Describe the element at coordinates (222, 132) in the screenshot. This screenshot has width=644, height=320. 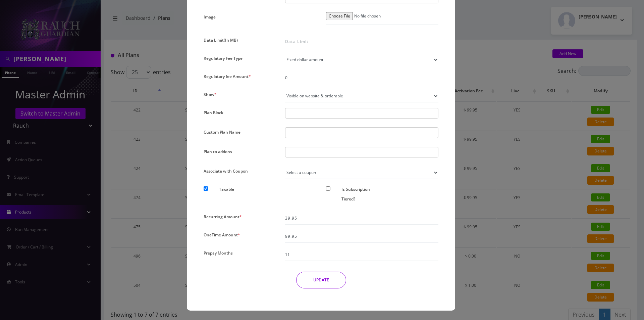
I see `label: Custom Plan Name` at that location.